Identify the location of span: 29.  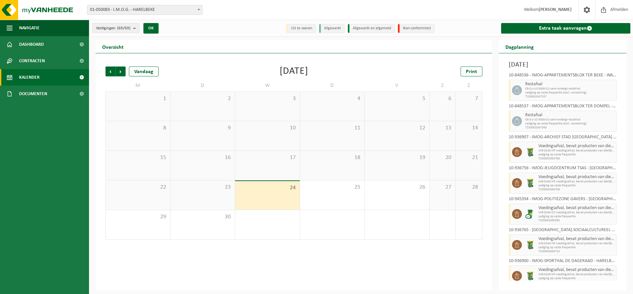
(138, 217).